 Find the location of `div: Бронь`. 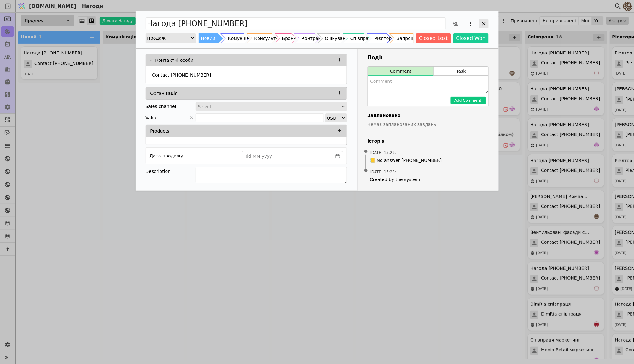

div: Бронь is located at coordinates (289, 38).